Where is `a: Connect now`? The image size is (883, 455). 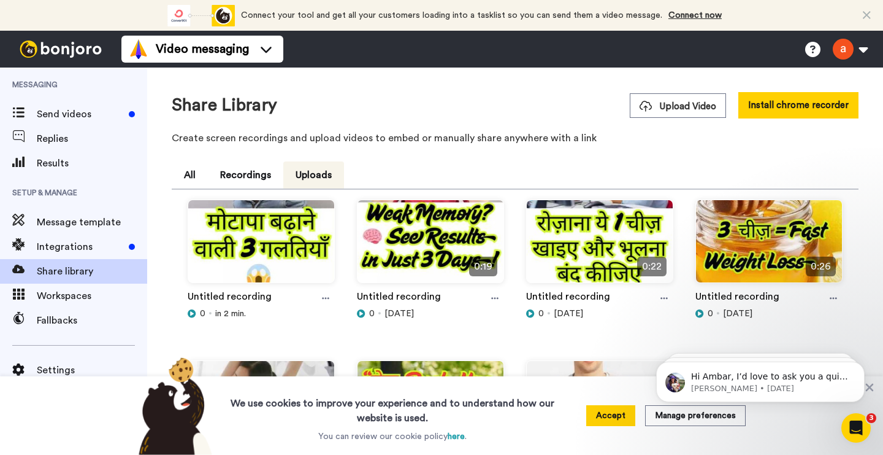
a: Connect now is located at coordinates (695, 15).